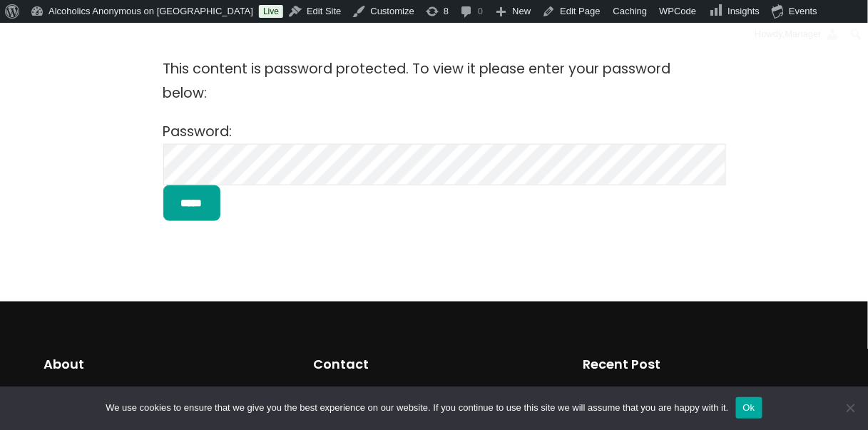  What do you see at coordinates (434, 365) in the screenshot?
I see `h2: Contact` at bounding box center [434, 365].